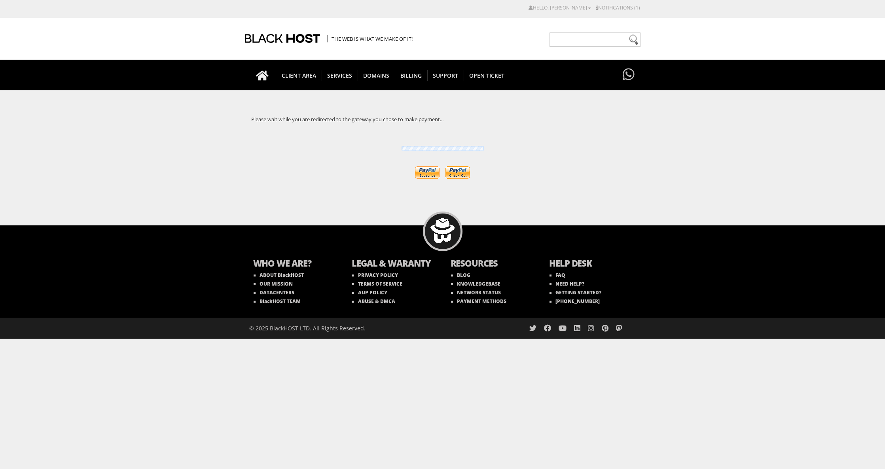 The width and height of the screenshot is (885, 469). I want to click on a: KNOWLEDGEBASE, so click(476, 283).